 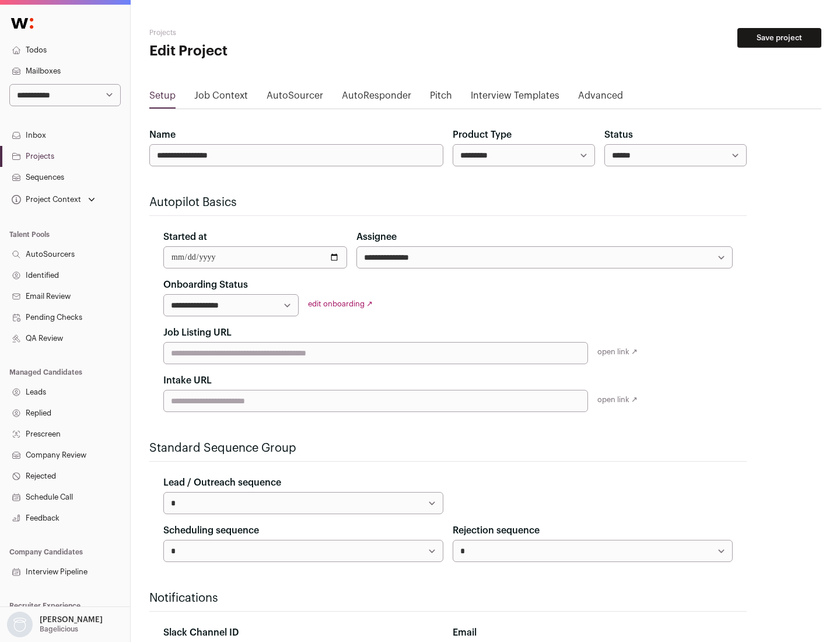 I want to click on p: Bagelicious, so click(x=59, y=629).